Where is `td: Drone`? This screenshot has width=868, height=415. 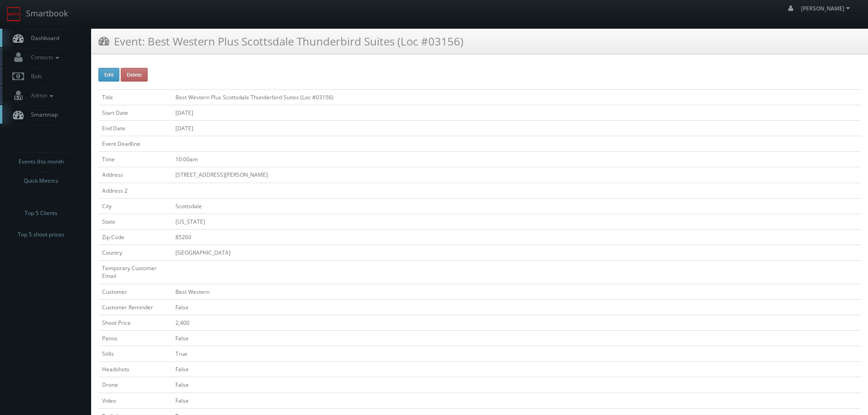
td: Drone is located at coordinates (135, 385).